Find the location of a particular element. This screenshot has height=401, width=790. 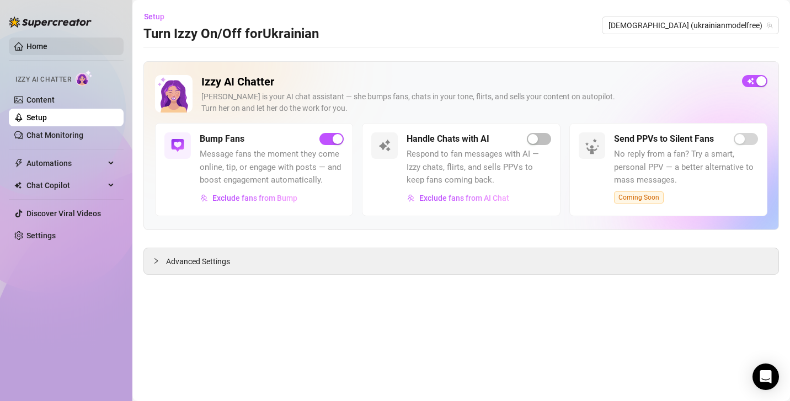

img: Izzy AI Chatter is located at coordinates (174, 94).